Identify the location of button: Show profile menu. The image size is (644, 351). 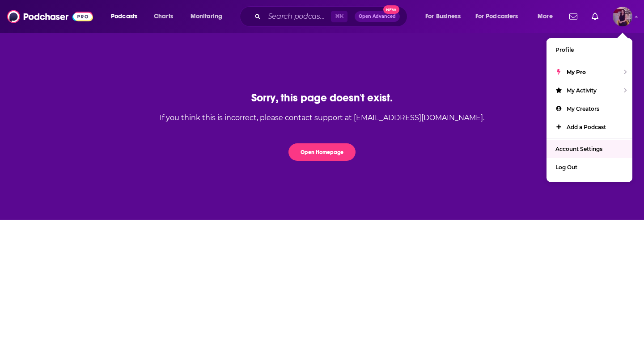
(622, 17).